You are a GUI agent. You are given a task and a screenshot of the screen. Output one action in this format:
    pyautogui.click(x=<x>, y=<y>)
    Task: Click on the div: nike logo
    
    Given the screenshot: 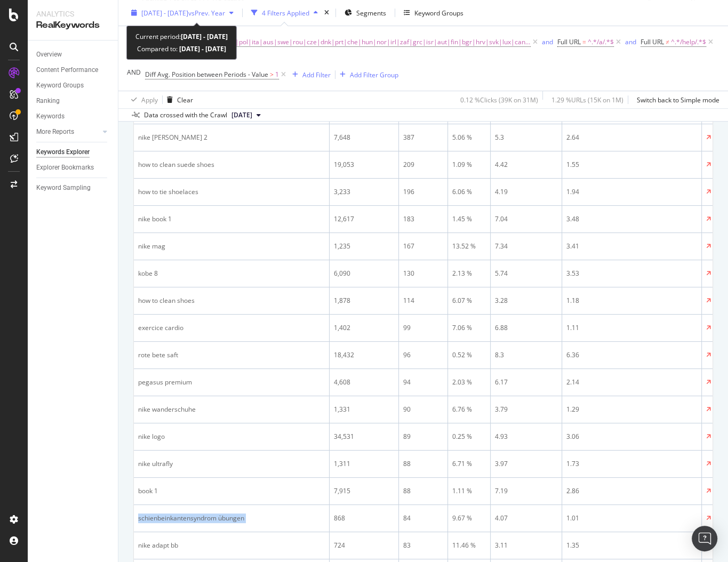 What is the action you would take?
    pyautogui.click(x=231, y=437)
    